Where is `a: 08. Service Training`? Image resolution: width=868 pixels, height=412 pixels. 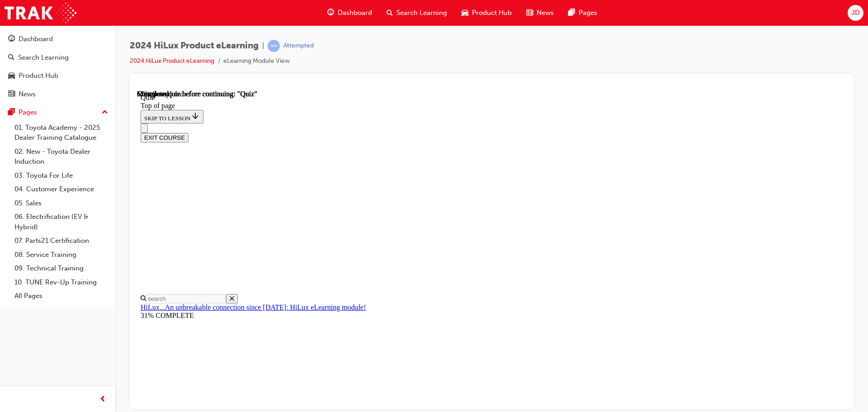 a: 08. Service Training is located at coordinates (61, 255).